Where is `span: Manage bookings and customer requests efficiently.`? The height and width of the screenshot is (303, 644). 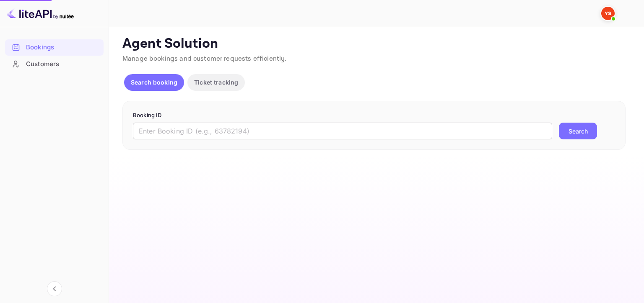 span: Manage bookings and customer requests efficiently. is located at coordinates (205, 59).